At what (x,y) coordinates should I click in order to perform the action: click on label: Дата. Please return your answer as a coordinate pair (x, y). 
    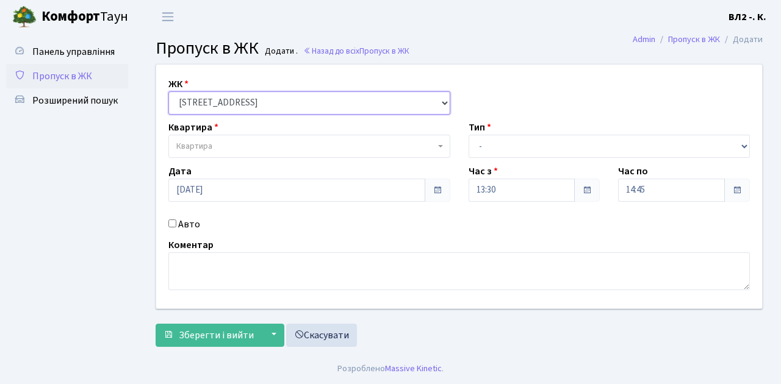
    Looking at the image, I should click on (180, 171).